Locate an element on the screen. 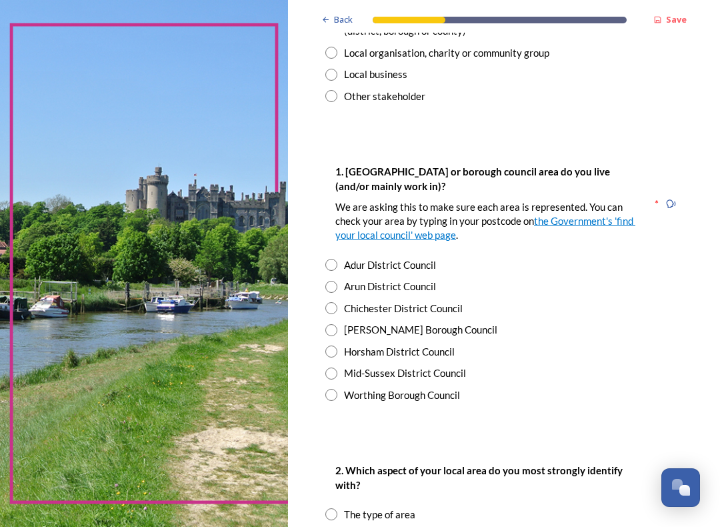 This screenshot has height=527, width=720. div: The type of area is located at coordinates (380, 514).